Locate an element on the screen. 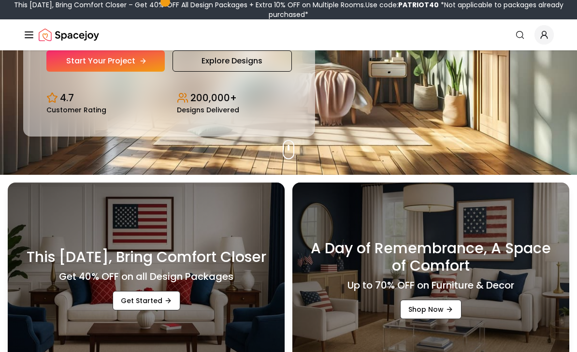 The image size is (577, 352). h4: Up to 70% OFF on Furniture & Decor is located at coordinates (431, 285).